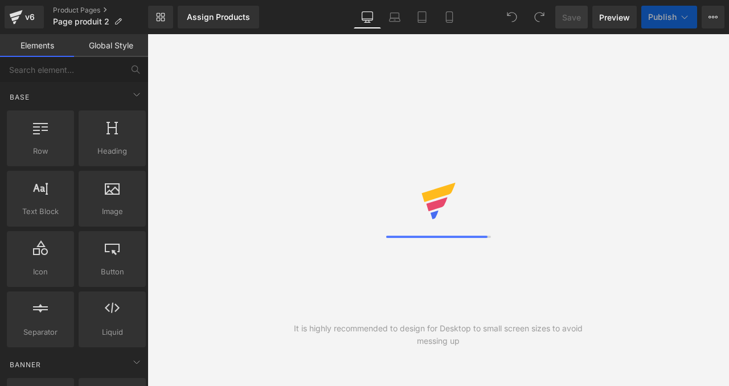 This screenshot has width=729, height=386. I want to click on span: Liquid, so click(112, 332).